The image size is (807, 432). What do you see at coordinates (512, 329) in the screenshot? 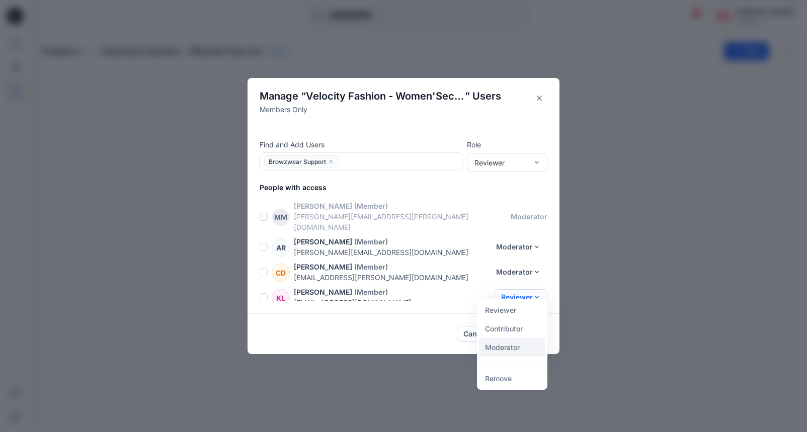
I see `button: Contributor` at bounding box center [512, 329].